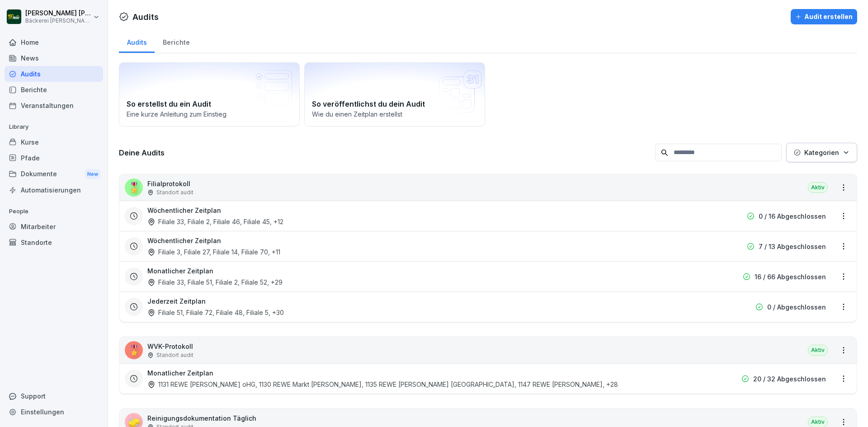  What do you see at coordinates (797, 307) in the screenshot?
I see `p: 0 / Abgeschlossen` at bounding box center [797, 307].